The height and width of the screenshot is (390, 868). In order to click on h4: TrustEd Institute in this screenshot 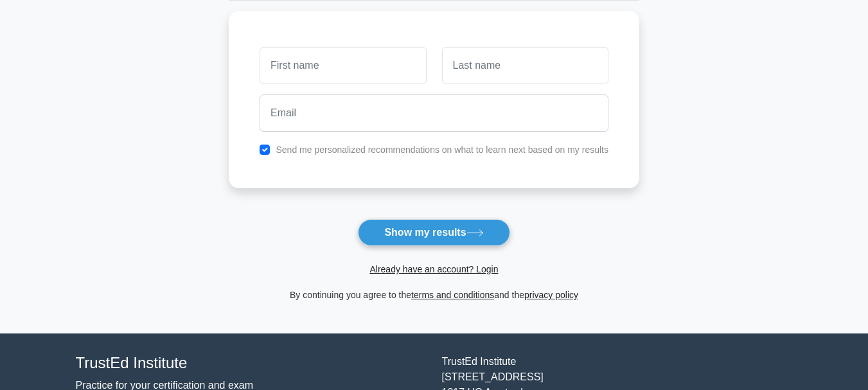, I will do `click(251, 363)`.